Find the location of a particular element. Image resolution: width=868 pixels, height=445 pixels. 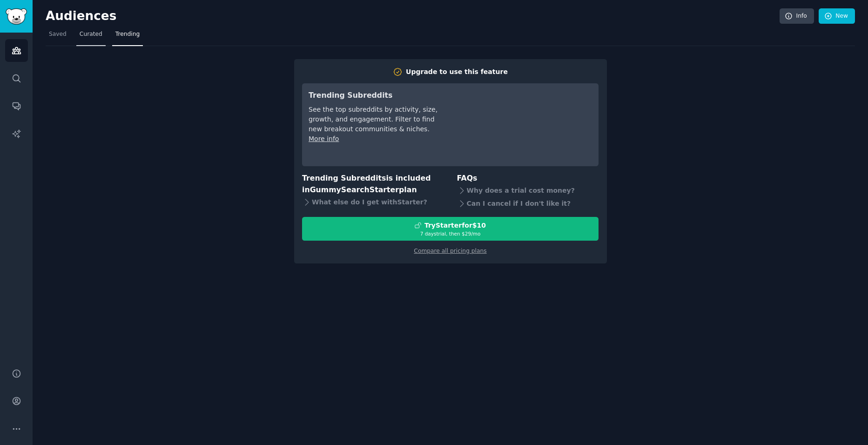

div: 7 days trial, then $ 29 /mo is located at coordinates (450, 234).